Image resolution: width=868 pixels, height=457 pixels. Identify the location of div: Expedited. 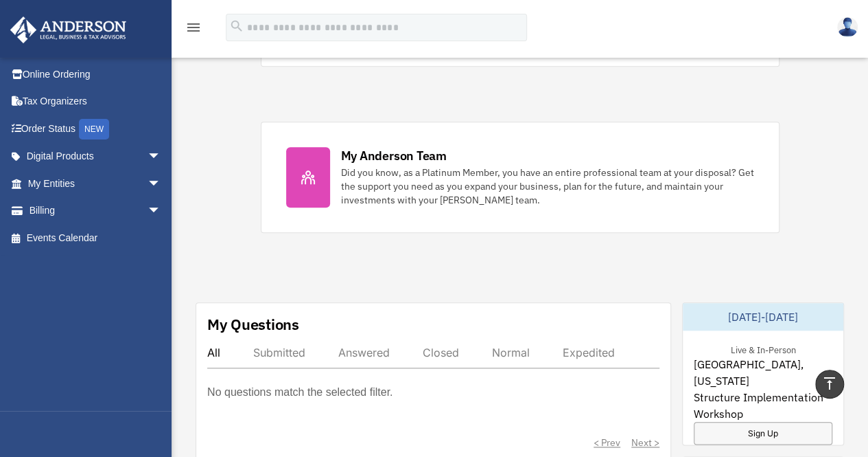
(589, 353).